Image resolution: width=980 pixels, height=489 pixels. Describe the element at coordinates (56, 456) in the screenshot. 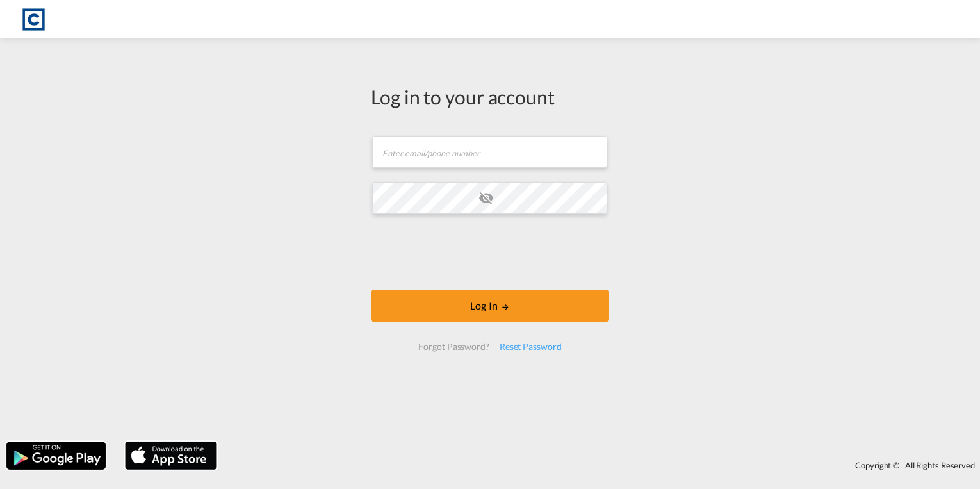

I see `img: google.png` at that location.